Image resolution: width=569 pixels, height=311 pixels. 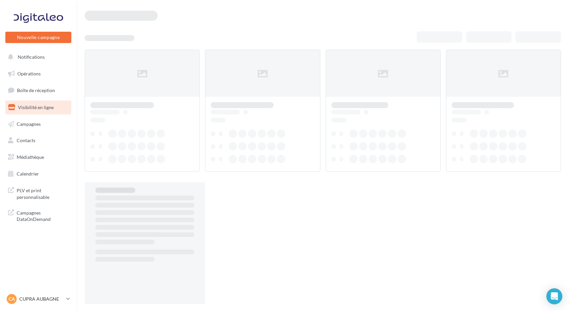 I want to click on button: Nouvelle campagne, so click(x=38, y=37).